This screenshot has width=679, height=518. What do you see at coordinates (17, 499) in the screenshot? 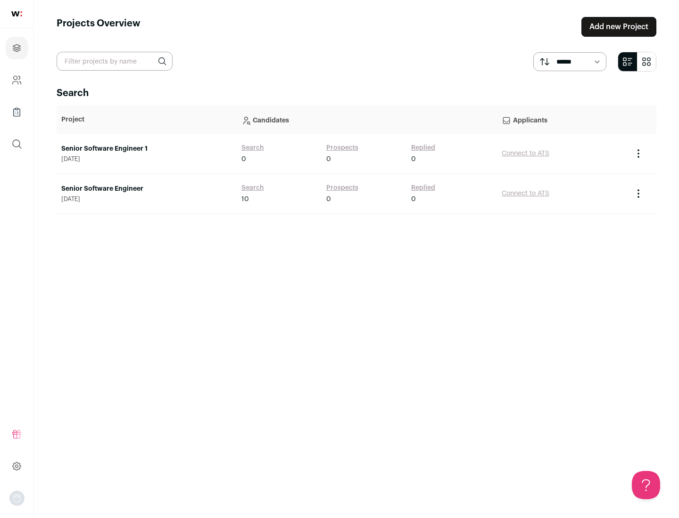
I see `img: nopic.png` at bounding box center [17, 499].